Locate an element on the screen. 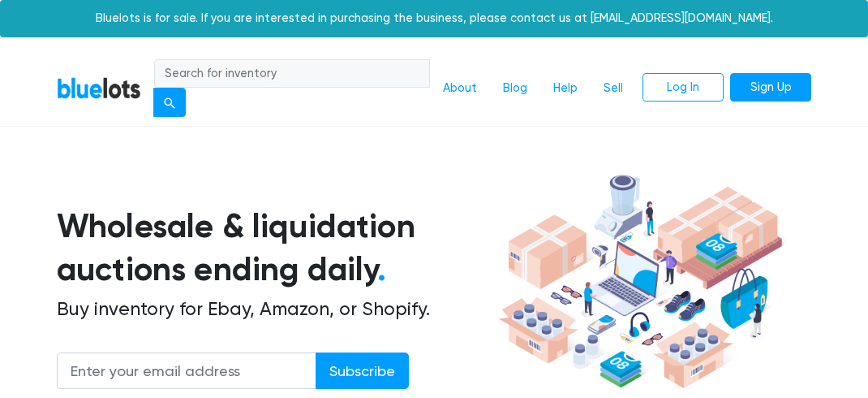  h1: Wholesale & liquidation auctions ending daily is located at coordinates (275, 247).